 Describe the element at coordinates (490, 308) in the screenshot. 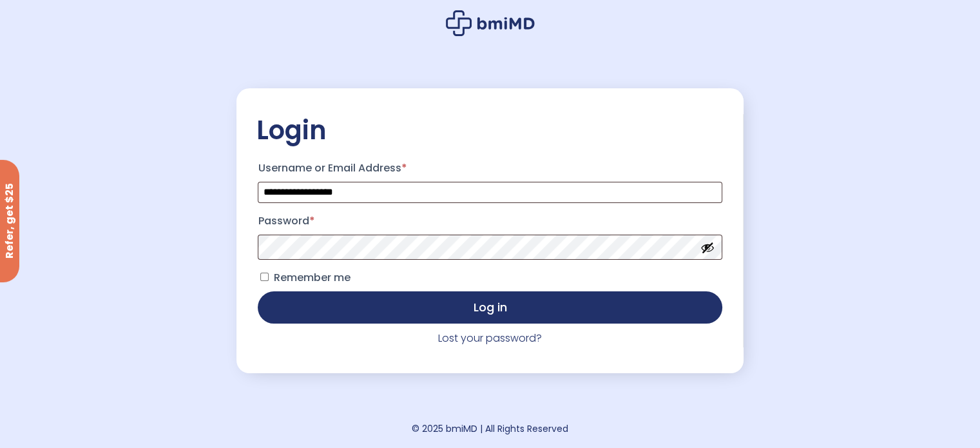

I see `button: Log in` at that location.